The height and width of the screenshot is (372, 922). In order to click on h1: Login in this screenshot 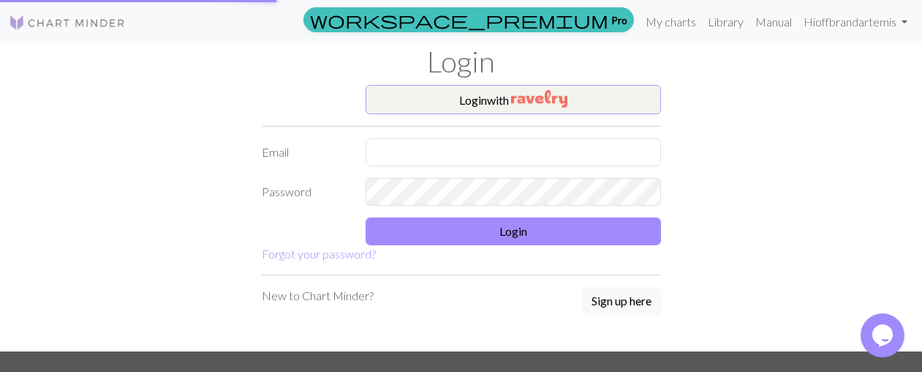, I will do `click(461, 61)`.